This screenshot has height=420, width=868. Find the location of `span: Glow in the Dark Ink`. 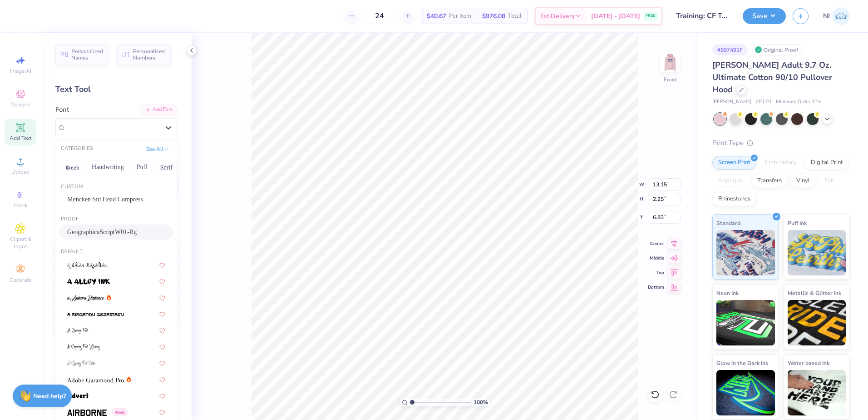

span: Glow in the Dark Ink is located at coordinates (742, 362).